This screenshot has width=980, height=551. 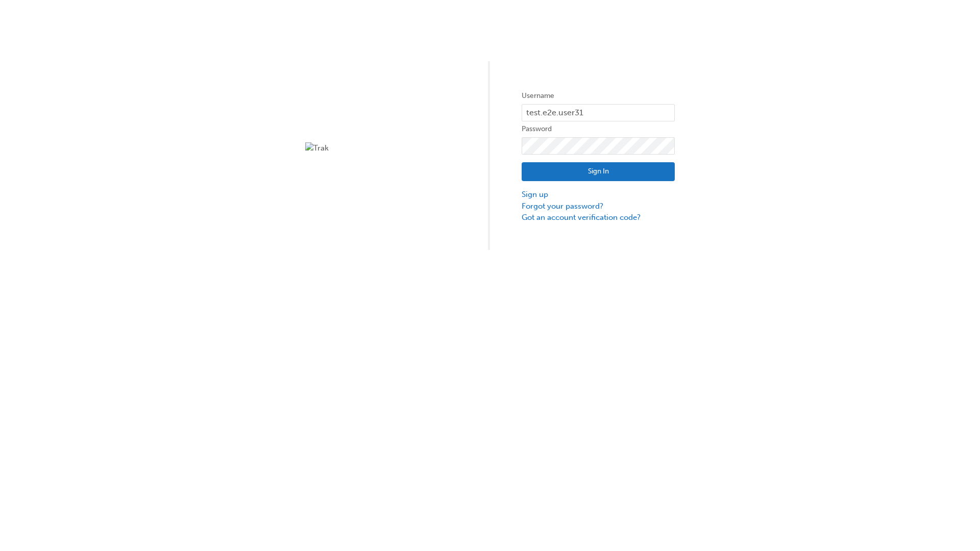 I want to click on label: Password, so click(x=598, y=129).